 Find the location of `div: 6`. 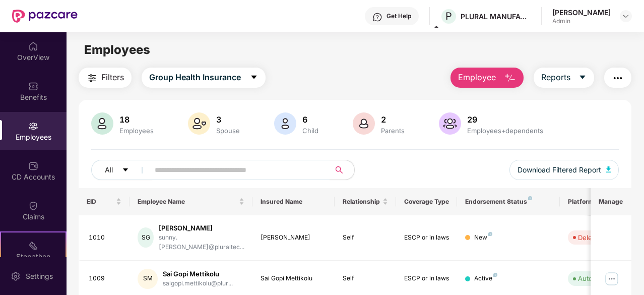

div: 6 is located at coordinates (310, 120).